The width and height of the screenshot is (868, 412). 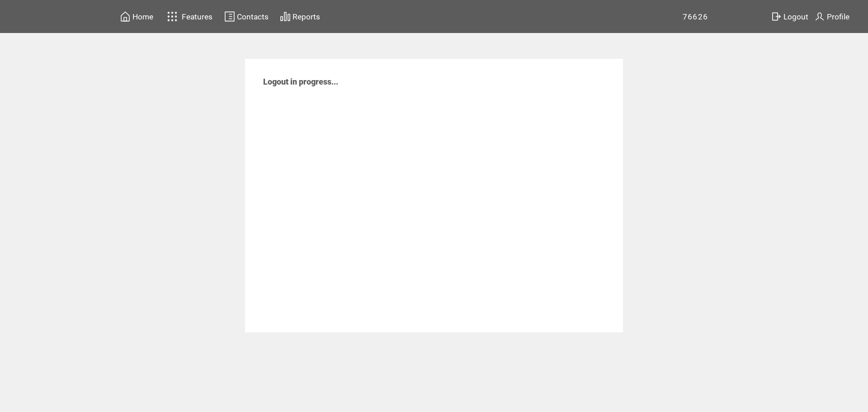 I want to click on img: profile.svg, so click(x=820, y=16).